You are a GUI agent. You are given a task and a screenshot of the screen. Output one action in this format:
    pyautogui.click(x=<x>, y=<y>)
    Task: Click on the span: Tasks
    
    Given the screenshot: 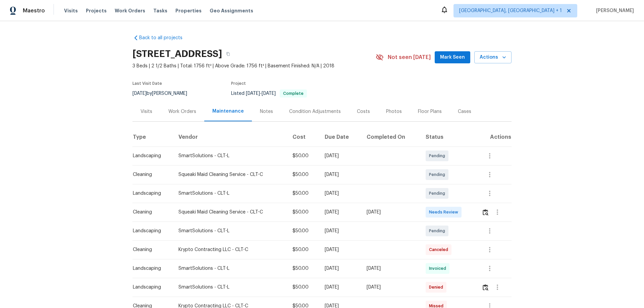 What is the action you would take?
    pyautogui.click(x=160, y=11)
    